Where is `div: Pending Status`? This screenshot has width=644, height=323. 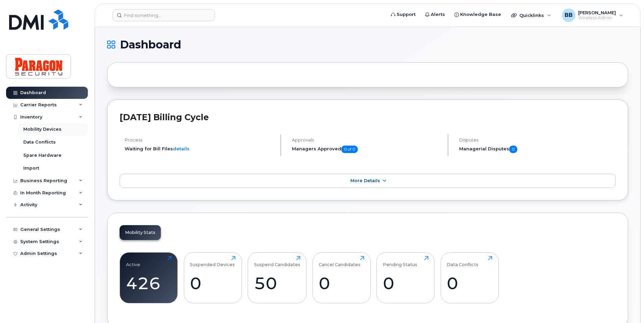 div: Pending Status is located at coordinates (400, 261).